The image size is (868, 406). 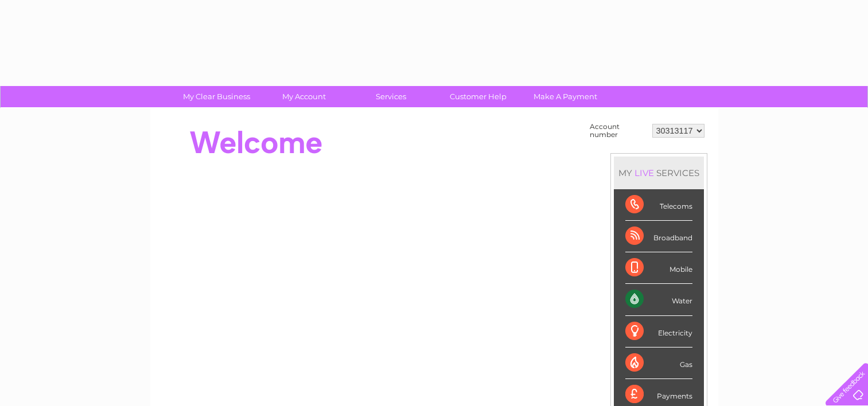 What do you see at coordinates (216, 96) in the screenshot?
I see `a: My Clear Business` at bounding box center [216, 96].